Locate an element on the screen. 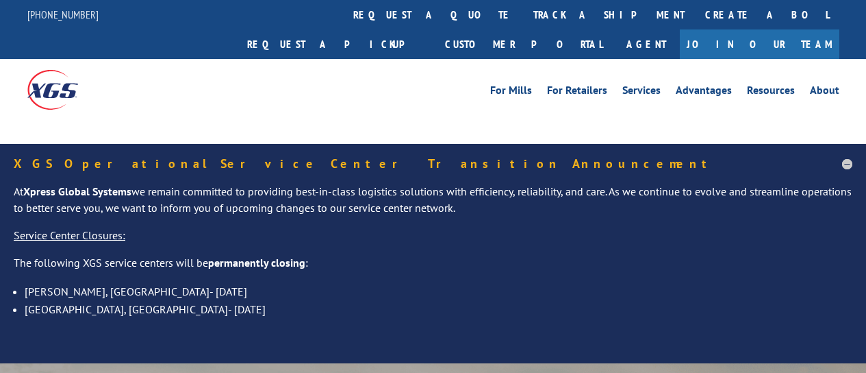 The height and width of the screenshot is (373, 866). a: Services is located at coordinates (642, 92).